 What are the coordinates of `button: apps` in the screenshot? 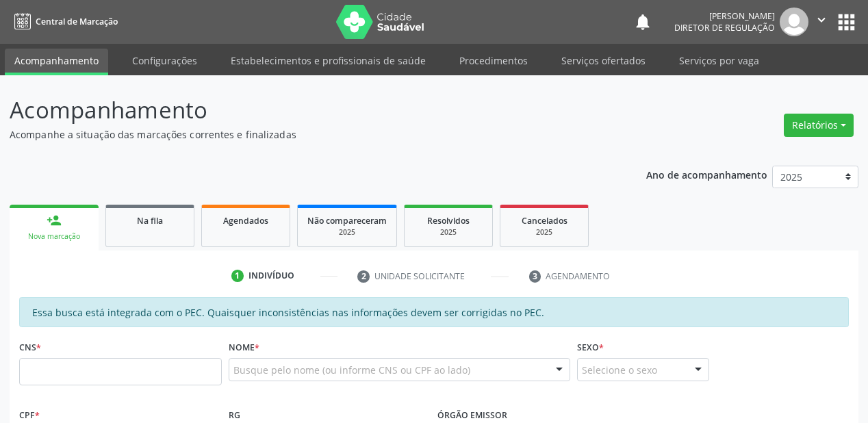 It's located at (846, 22).